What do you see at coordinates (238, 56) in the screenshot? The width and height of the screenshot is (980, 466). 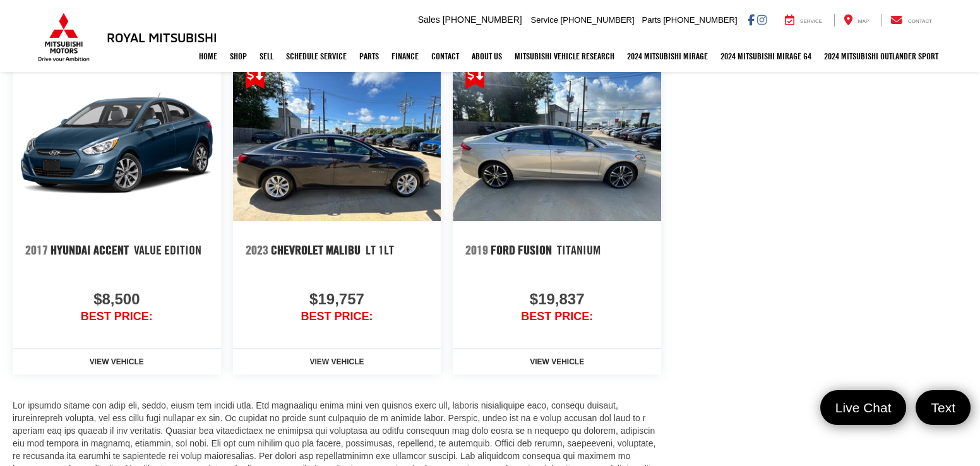 I see `a: Shop` at bounding box center [238, 56].